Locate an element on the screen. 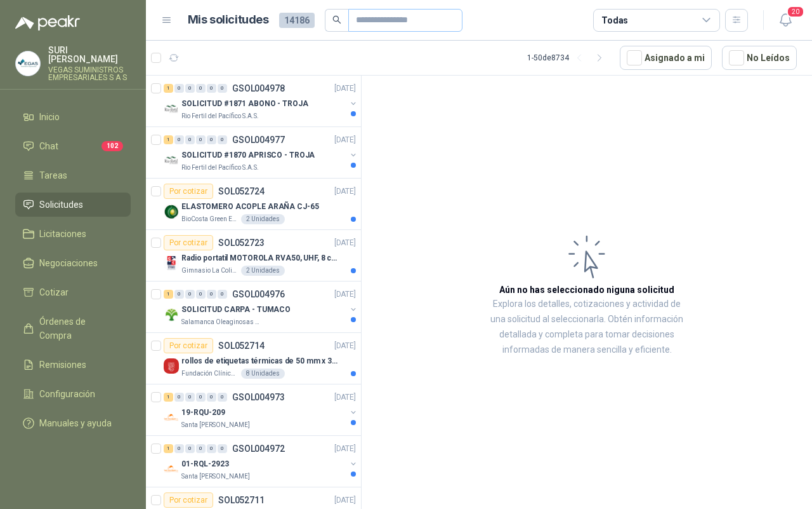 The image size is (812, 509). p: GSOL004972 is located at coordinates (258, 448).